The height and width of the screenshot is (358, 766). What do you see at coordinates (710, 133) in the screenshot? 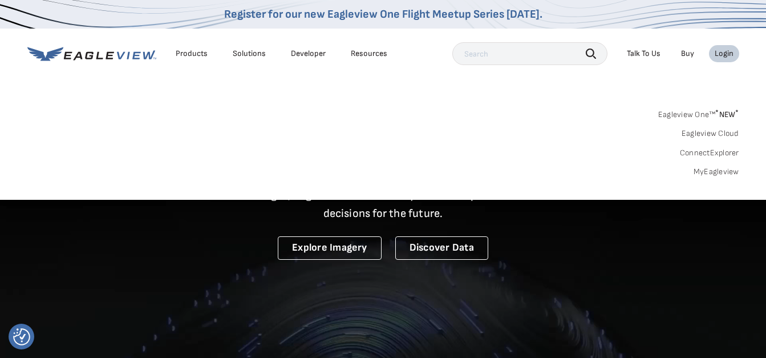
I see `a: Eagleview Cloud` at bounding box center [710, 133].